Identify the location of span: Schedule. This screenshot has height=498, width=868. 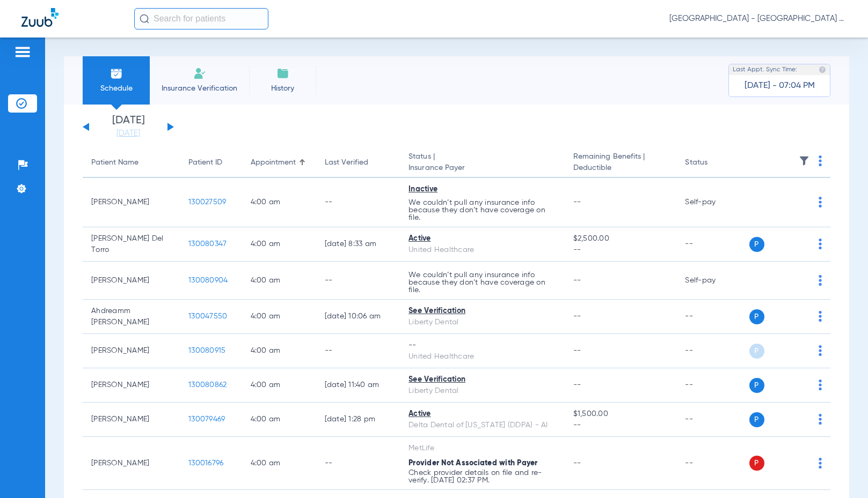
(116, 89).